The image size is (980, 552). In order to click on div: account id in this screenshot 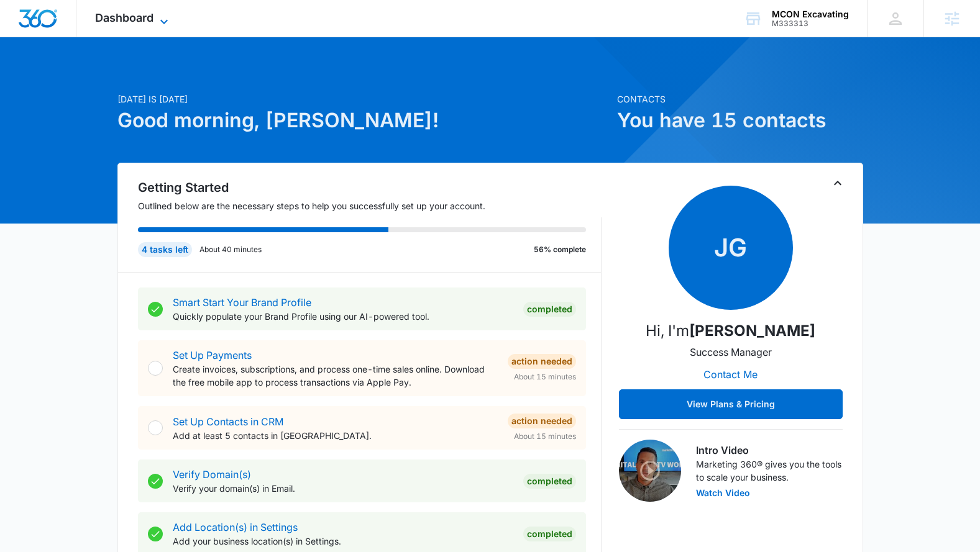, I will do `click(810, 23)`.